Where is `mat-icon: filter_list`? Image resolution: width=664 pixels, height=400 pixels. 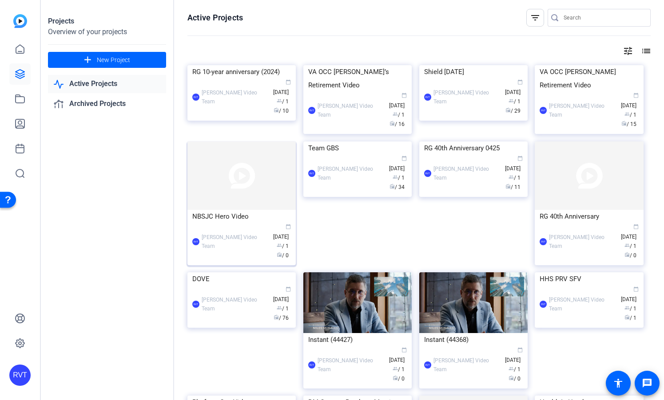
mat-icon: filter_list is located at coordinates (535, 18).